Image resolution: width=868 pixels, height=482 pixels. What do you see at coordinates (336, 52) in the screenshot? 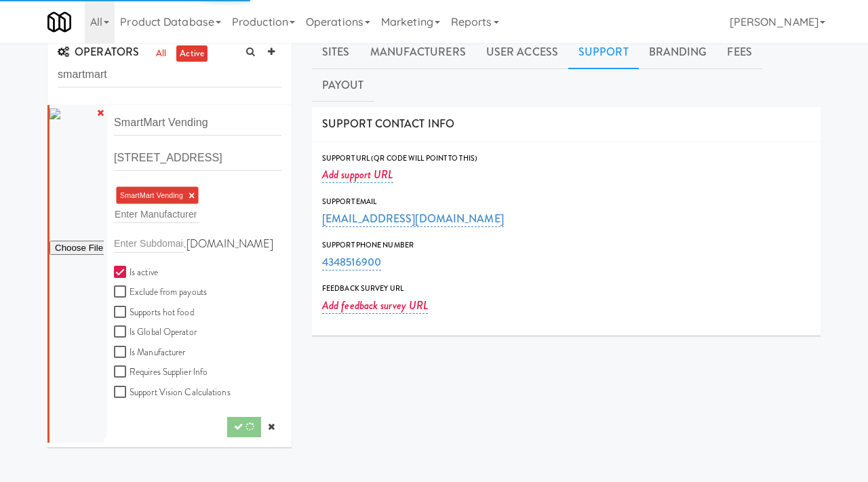
I see `a: Sites` at bounding box center [336, 52].